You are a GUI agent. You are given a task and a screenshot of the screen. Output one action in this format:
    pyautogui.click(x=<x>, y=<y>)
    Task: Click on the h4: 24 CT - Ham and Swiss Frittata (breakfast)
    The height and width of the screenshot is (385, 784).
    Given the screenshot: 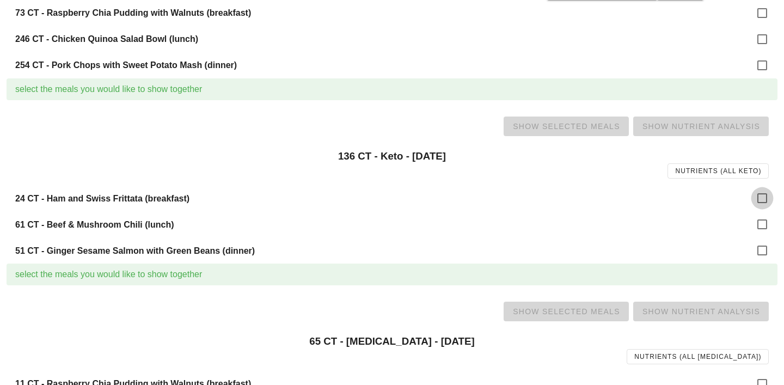 What is the action you would take?
    pyautogui.click(x=381, y=198)
    